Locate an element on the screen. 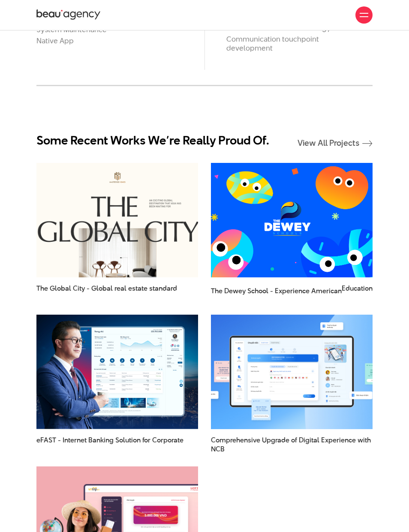 The width and height of the screenshot is (409, 532). span: NCB is located at coordinates (218, 449).